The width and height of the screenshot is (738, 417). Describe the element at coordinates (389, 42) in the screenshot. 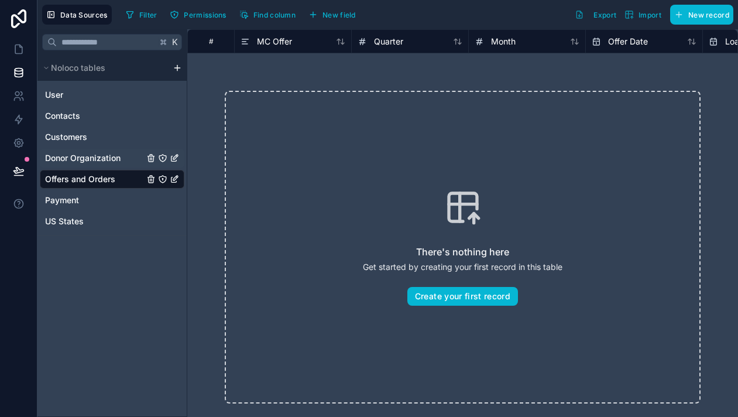

I see `span: Quarter` at that location.